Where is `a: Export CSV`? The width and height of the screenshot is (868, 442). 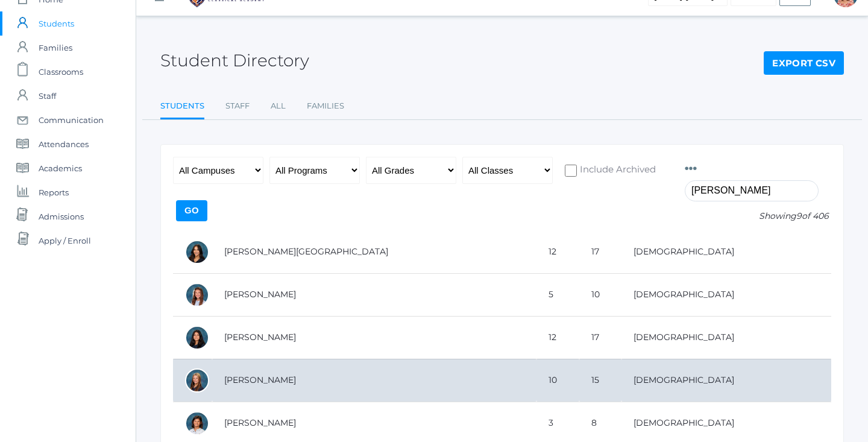
a: Export CSV is located at coordinates (804, 63).